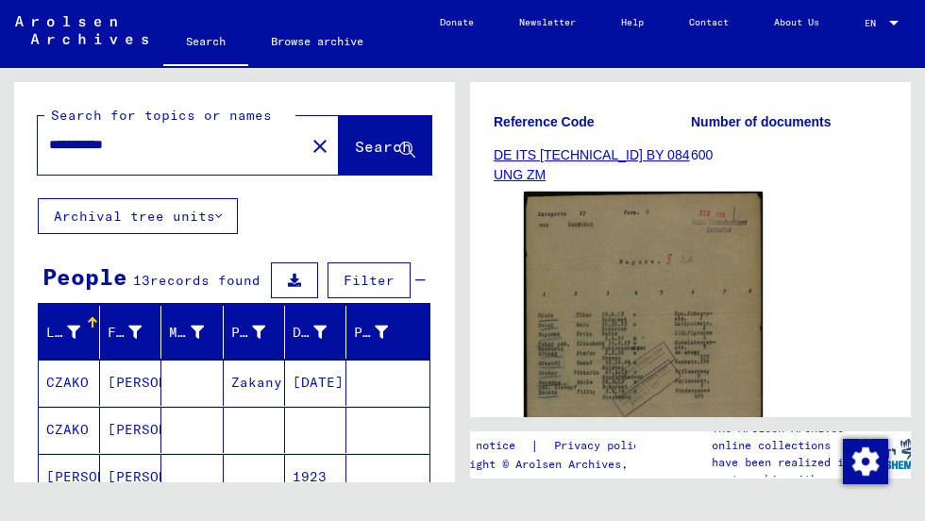 This screenshot has width=925, height=521. Describe the element at coordinates (369, 280) in the screenshot. I see `span: Filter` at that location.